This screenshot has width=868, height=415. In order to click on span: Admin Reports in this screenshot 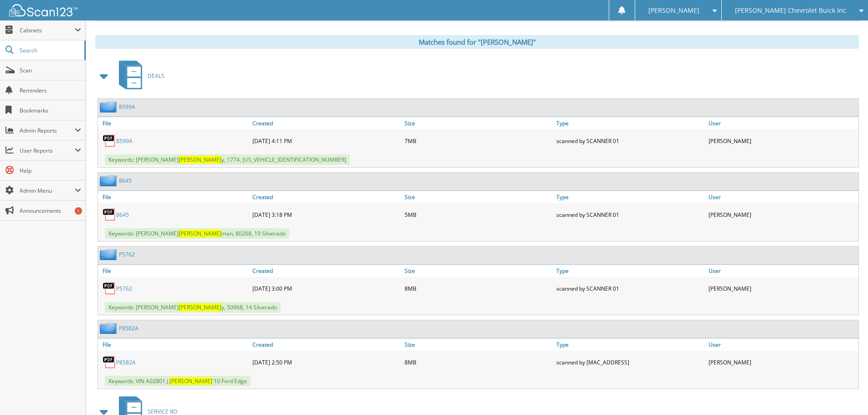, I will do `click(47, 131)`.